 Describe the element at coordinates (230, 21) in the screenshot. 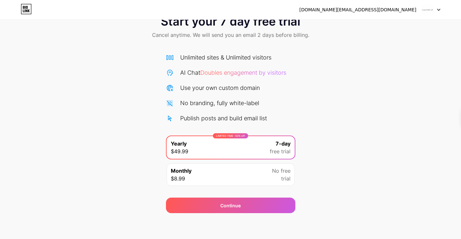

I see `span: Start your 7 day free trial` at that location.